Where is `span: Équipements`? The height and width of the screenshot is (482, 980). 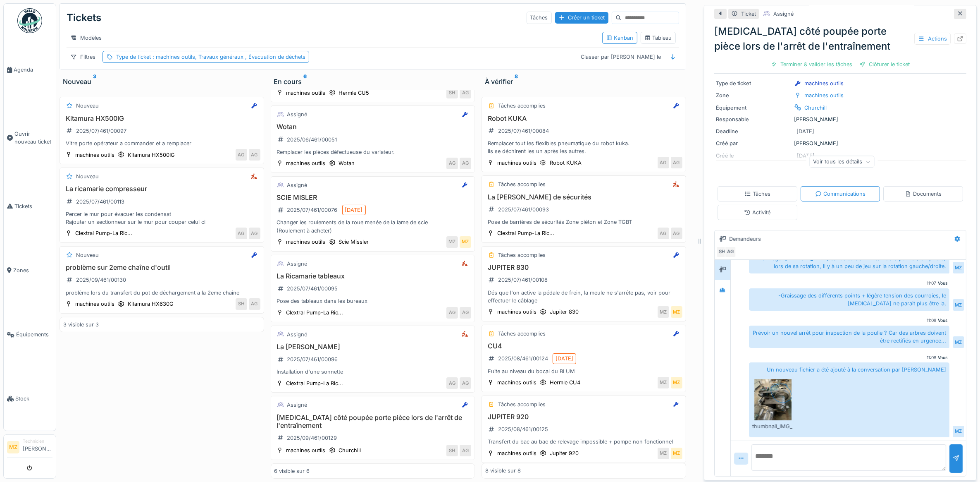
span: Équipements is located at coordinates (34, 334).